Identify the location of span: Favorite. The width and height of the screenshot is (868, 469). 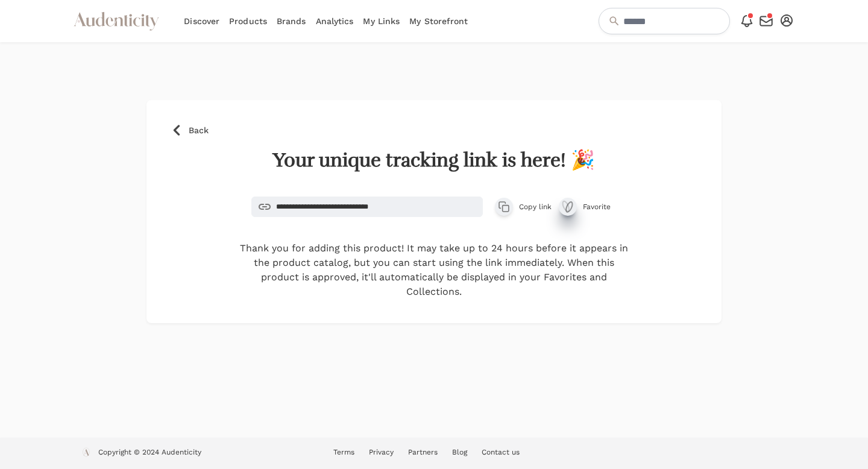
(600, 206).